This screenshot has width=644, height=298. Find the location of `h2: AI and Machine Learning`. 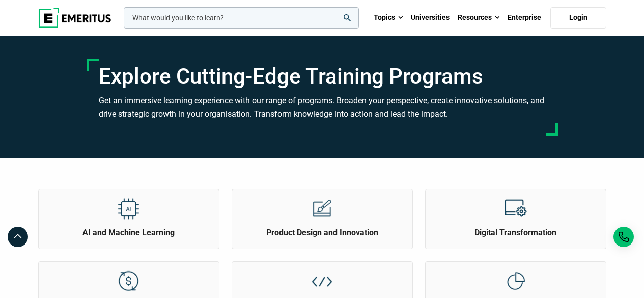

h2: AI and Machine Learning is located at coordinates (129, 233).